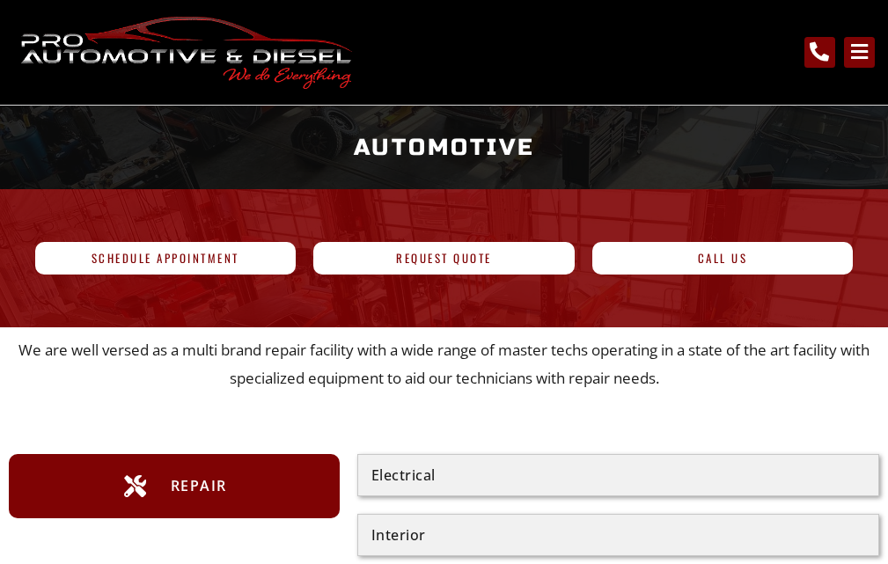  I want to click on p: We are well versed as a multi brand repair facility with a wide range of master techs operating i..., so click(444, 364).